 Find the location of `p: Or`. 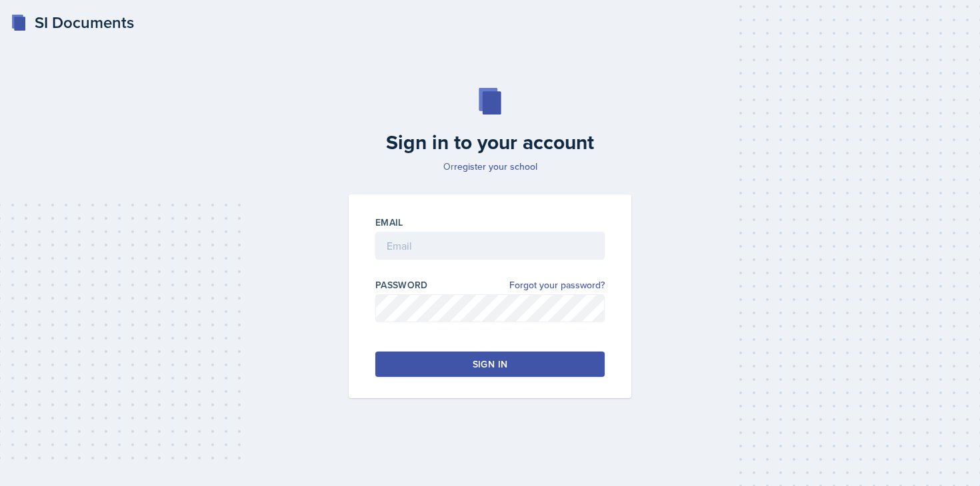

p: Or is located at coordinates (490, 166).